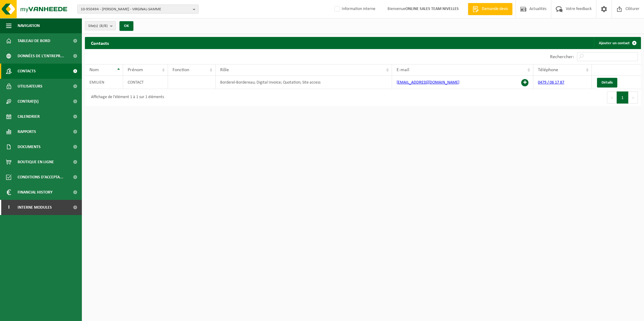 This screenshot has width=644, height=321. Describe the element at coordinates (494, 9) in the screenshot. I see `span: Demande devis` at that location.